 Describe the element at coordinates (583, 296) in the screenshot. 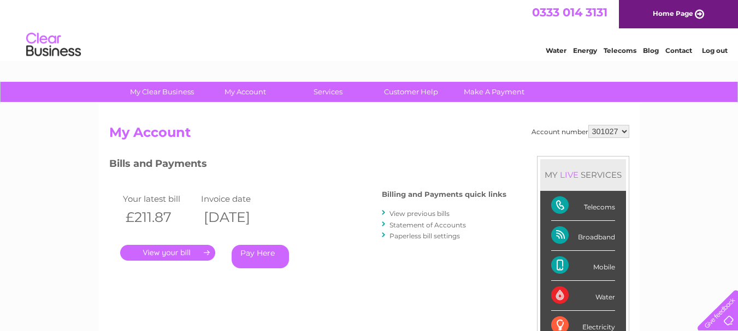

I see `div: Water` at that location.